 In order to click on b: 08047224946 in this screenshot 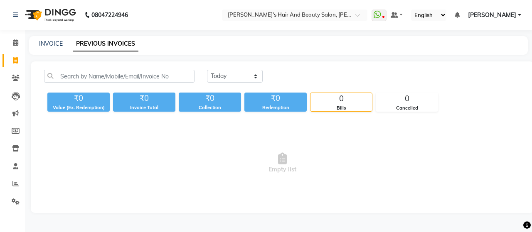, I will do `click(110, 15)`.